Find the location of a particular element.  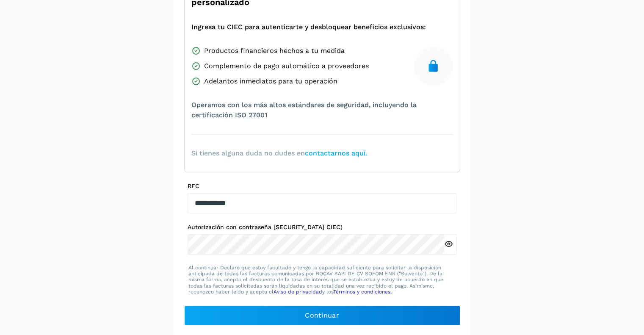

span: Operamos con los más altos estándares de seguridad, incluyendo la certificación ISO 27001 is located at coordinates (322, 110).